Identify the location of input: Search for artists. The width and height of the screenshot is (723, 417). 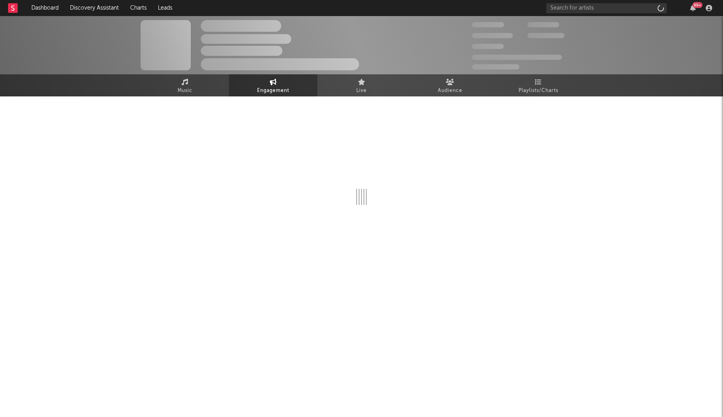
(606, 8).